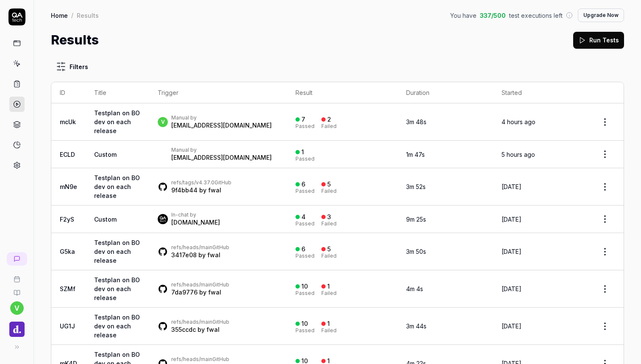  I want to click on time: 4m 4s, so click(415, 289).